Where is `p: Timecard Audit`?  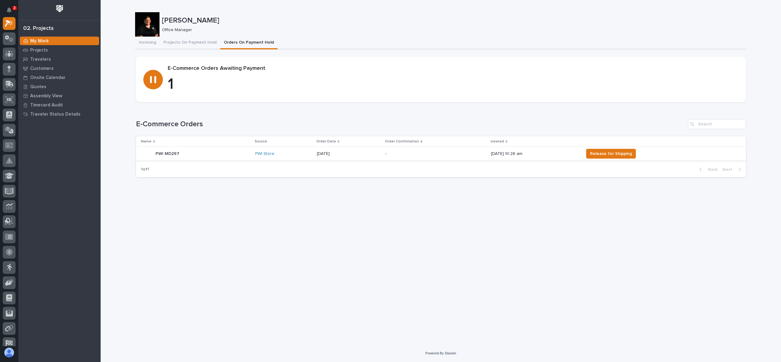
p: Timecard Audit is located at coordinates (46, 105).